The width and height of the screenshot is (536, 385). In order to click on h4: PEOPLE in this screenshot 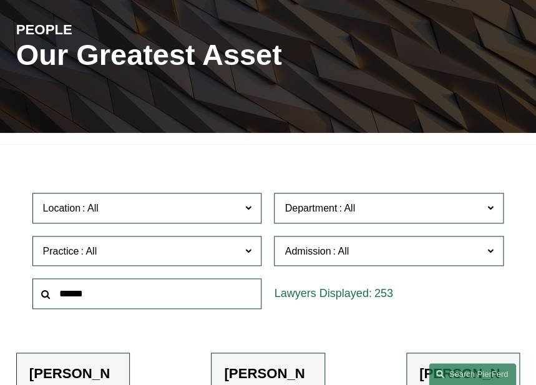, I will do `click(79, 30)`.